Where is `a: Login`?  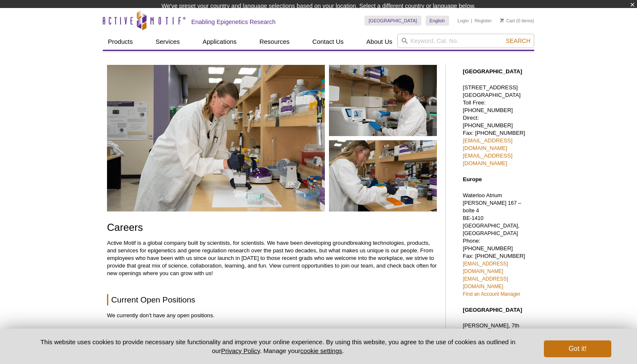 a: Login is located at coordinates (463, 21).